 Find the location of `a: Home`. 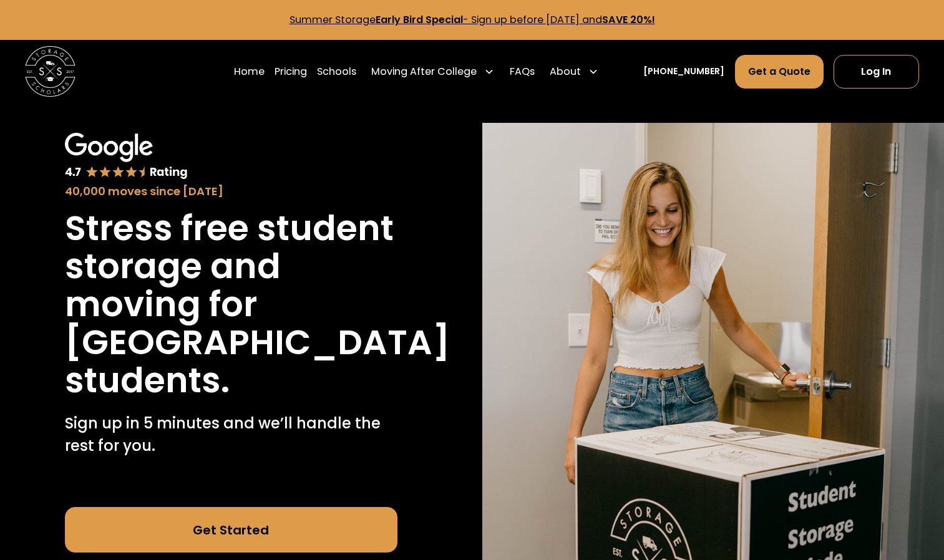

a: Home is located at coordinates (249, 72).